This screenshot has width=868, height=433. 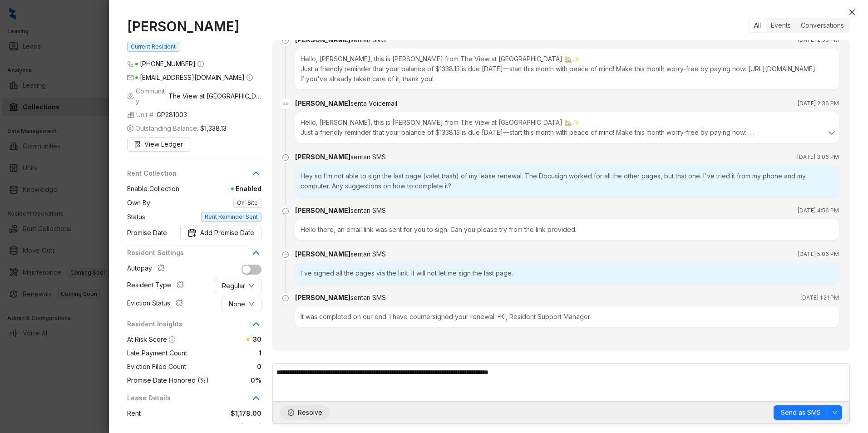 I want to click on span: Promise Date, so click(x=147, y=233).